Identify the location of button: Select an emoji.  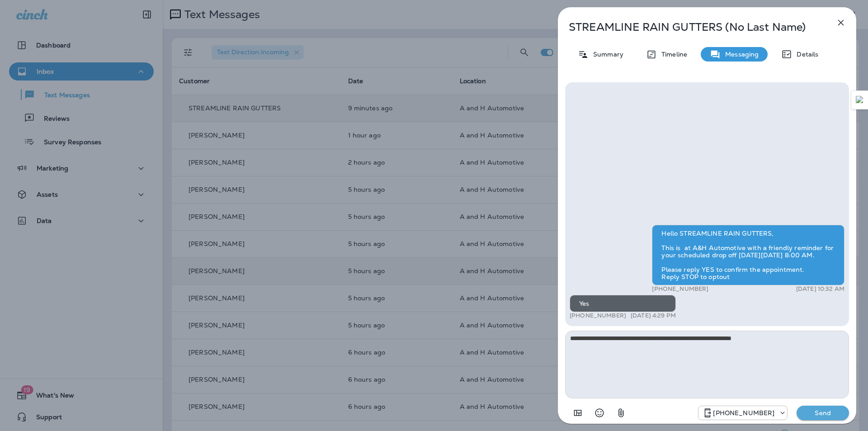
(600, 413).